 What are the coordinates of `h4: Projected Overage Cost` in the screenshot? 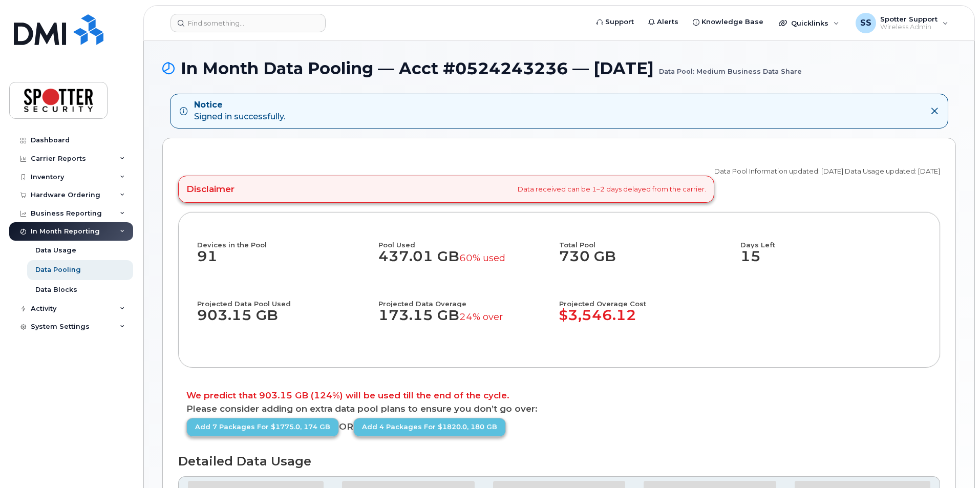 It's located at (650, 299).